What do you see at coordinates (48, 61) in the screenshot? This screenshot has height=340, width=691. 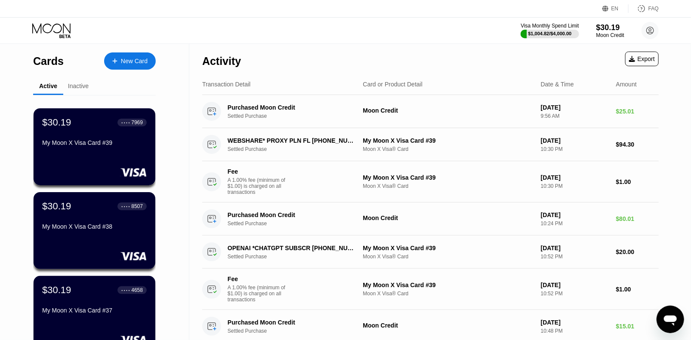 I see `div: Cards` at bounding box center [48, 61].